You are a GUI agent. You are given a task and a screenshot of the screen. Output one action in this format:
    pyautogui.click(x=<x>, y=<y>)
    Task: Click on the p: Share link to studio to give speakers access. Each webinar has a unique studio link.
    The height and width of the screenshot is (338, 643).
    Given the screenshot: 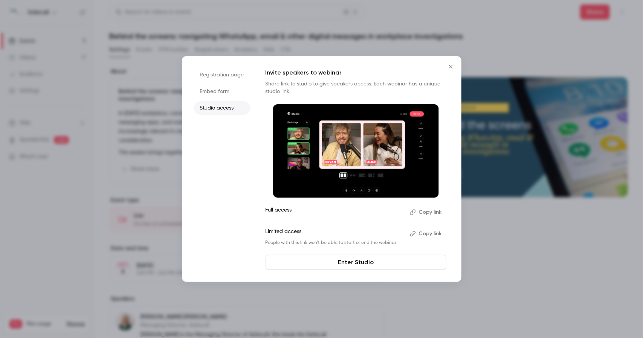 What is the action you would take?
    pyautogui.click(x=356, y=88)
    